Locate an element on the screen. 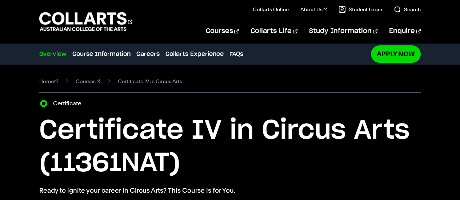 Image resolution: width=460 pixels, height=200 pixels. a: About Us is located at coordinates (314, 9).